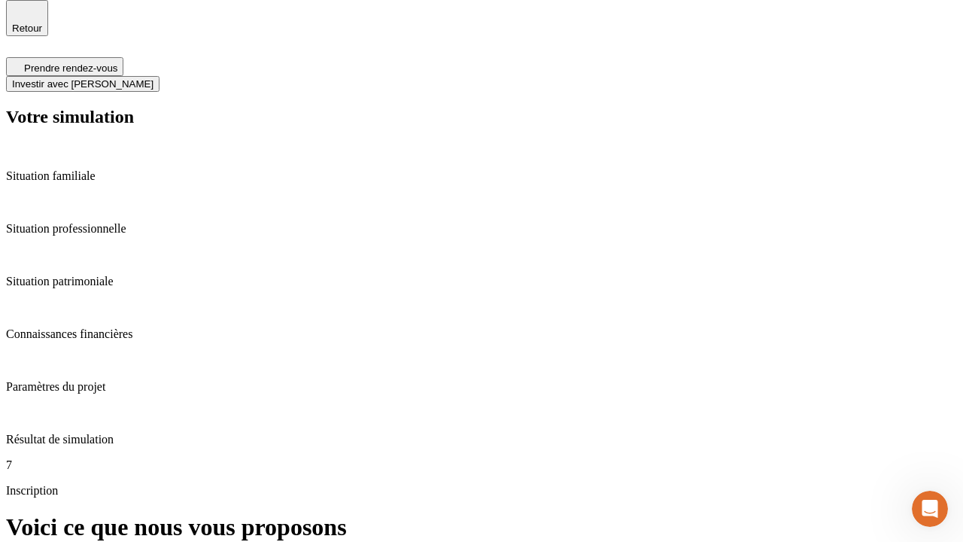 Image resolution: width=963 pixels, height=542 pixels. I want to click on span: Retour, so click(27, 28).